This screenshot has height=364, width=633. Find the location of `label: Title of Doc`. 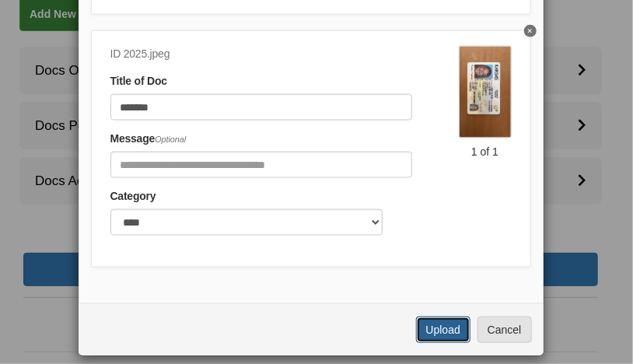

label: Title of Doc is located at coordinates (138, 82).